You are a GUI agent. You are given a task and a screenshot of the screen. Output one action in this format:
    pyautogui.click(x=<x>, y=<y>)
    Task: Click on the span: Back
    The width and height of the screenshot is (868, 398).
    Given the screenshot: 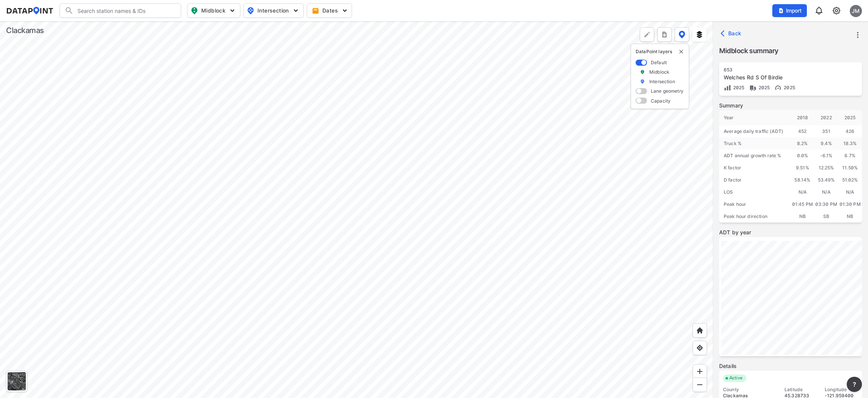 What is the action you would take?
    pyautogui.click(x=732, y=33)
    